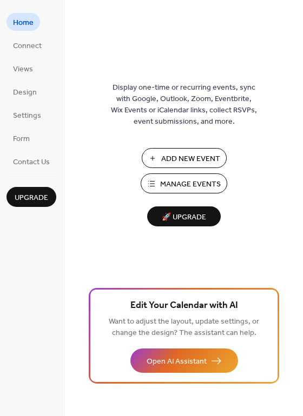  I want to click on span: Design, so click(25, 92).